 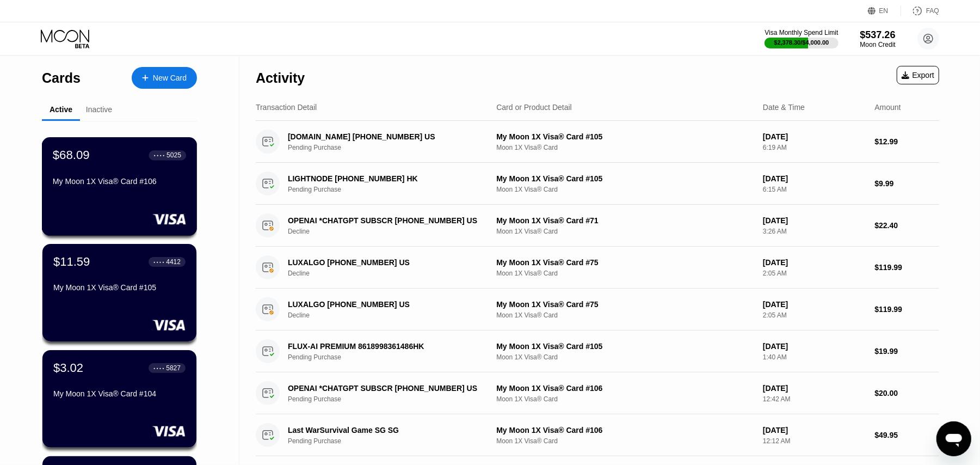 I want to click on div: 1:40 AM, so click(x=814, y=357).